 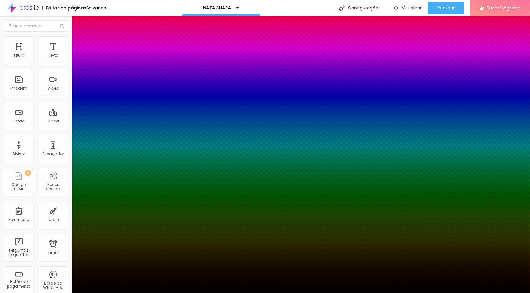 What do you see at coordinates (18, 252) in the screenshot?
I see `div: Perguntas frequentes` at bounding box center [18, 252].